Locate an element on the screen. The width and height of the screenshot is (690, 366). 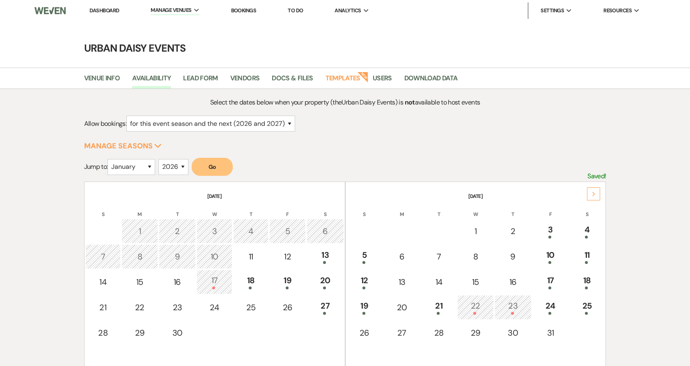
span: Allow bookings: is located at coordinates (105, 123).